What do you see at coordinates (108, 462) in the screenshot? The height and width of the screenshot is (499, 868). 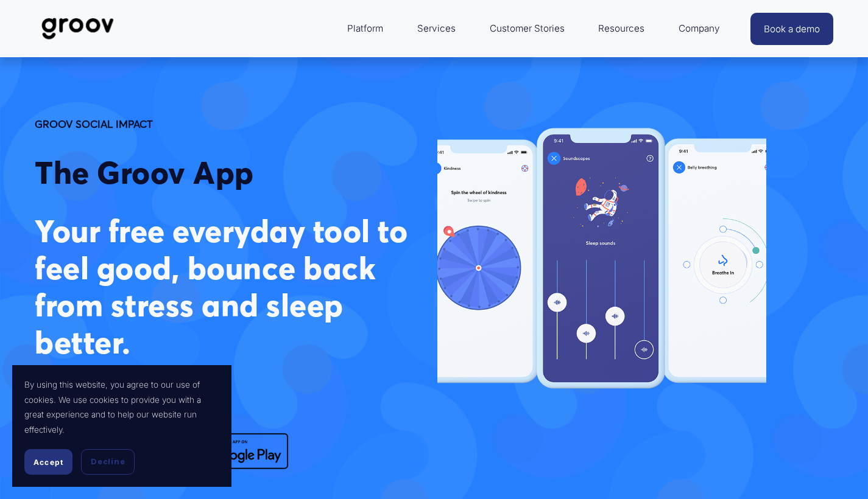 I see `button: Decline` at bounding box center [108, 462].